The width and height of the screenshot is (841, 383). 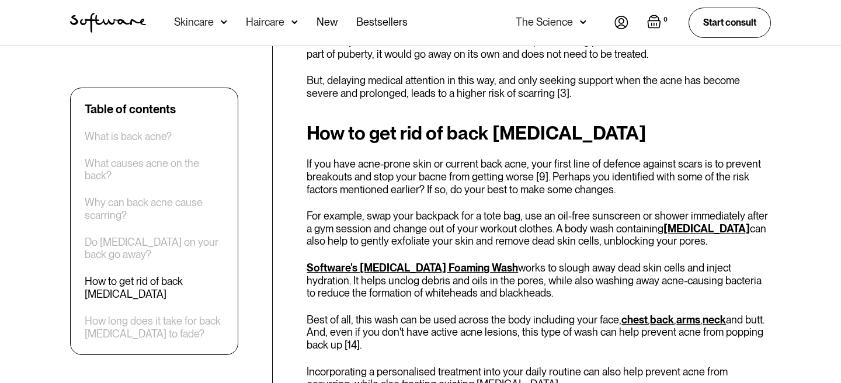 I want to click on div: The Science, so click(x=544, y=22).